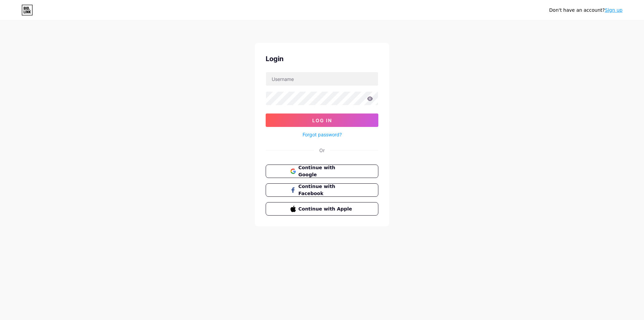 This screenshot has height=320, width=644. I want to click on span: Continue with Apple, so click(326, 209).